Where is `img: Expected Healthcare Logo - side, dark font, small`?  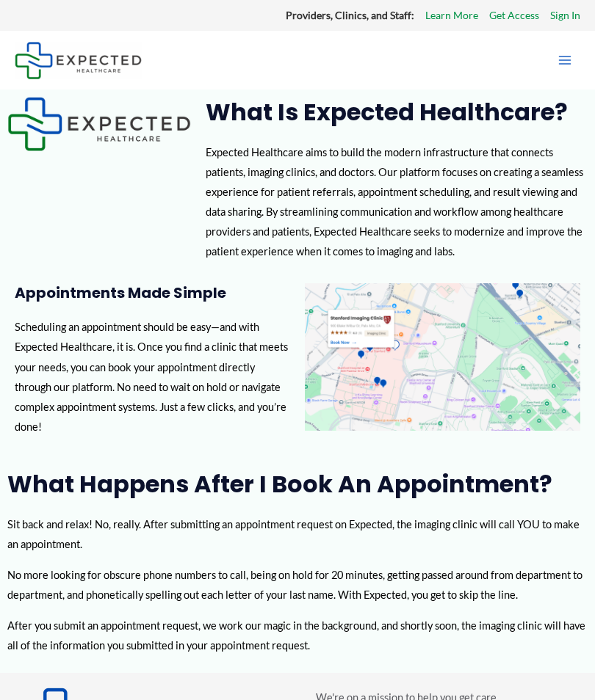 img: Expected Healthcare Logo - side, dark font, small is located at coordinates (78, 60).